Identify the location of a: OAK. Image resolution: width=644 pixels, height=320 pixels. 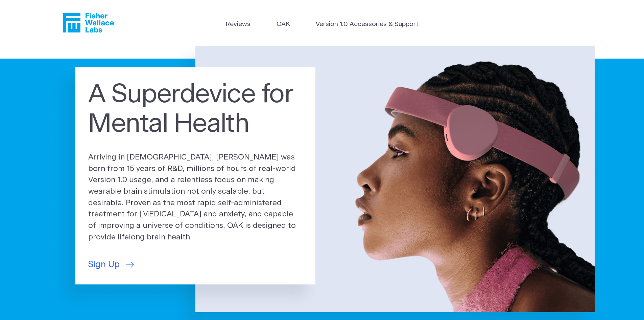
(283, 24).